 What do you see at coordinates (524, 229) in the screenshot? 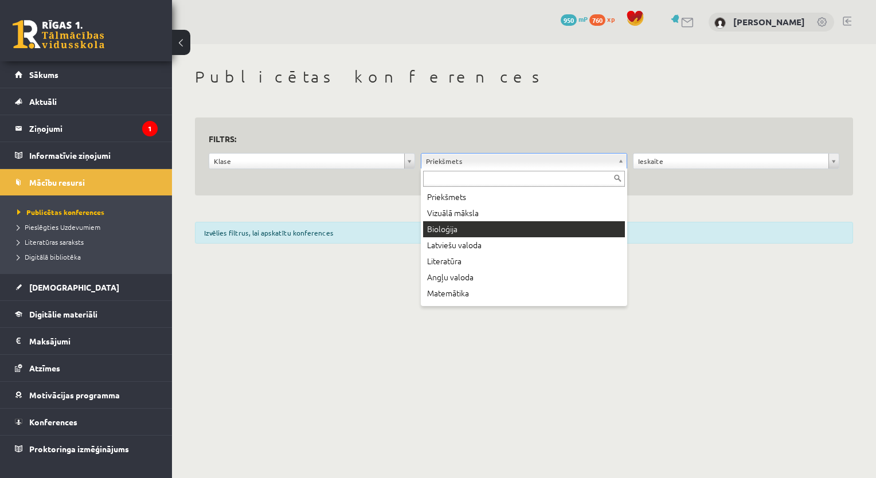
I see `div: Bioloģija` at bounding box center [524, 229].